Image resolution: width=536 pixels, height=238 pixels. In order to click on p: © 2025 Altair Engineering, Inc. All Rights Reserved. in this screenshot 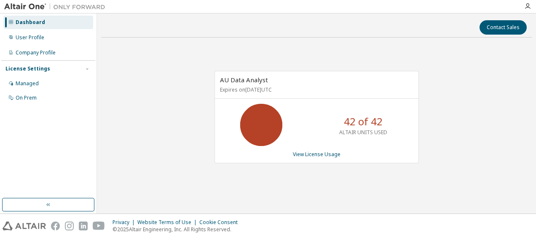, I will do `click(177, 229)`.